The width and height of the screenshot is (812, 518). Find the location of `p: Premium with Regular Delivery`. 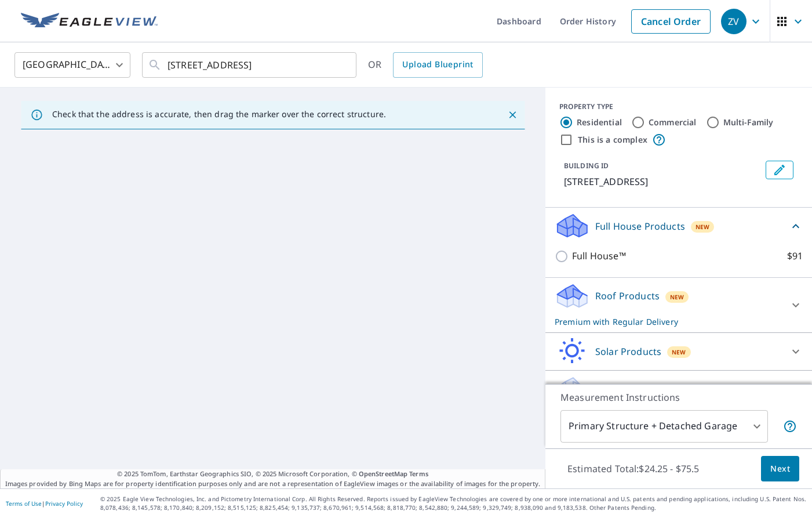

p: Premium with Regular Delivery is located at coordinates (668, 321).